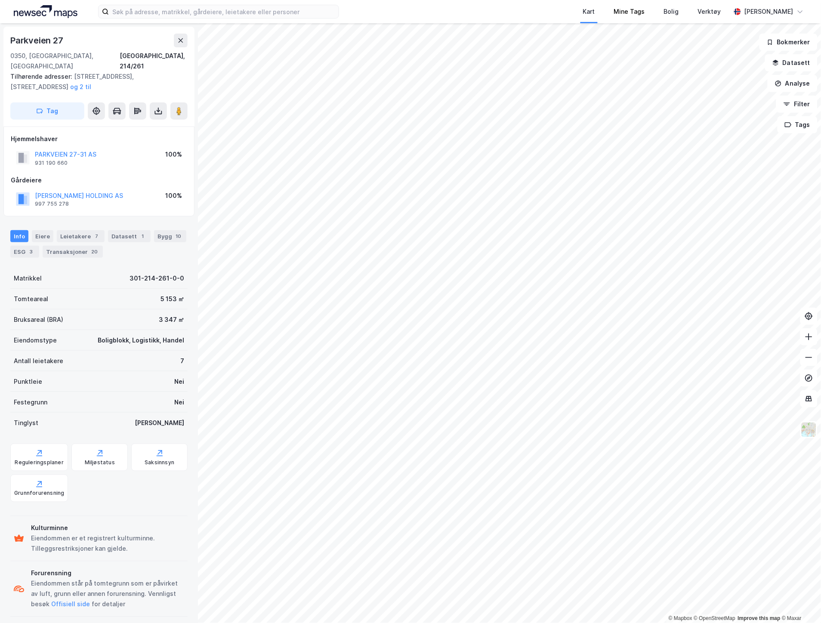 This screenshot has height=623, width=821. Describe the element at coordinates (108, 573) in the screenshot. I see `div: Forurensning` at that location.